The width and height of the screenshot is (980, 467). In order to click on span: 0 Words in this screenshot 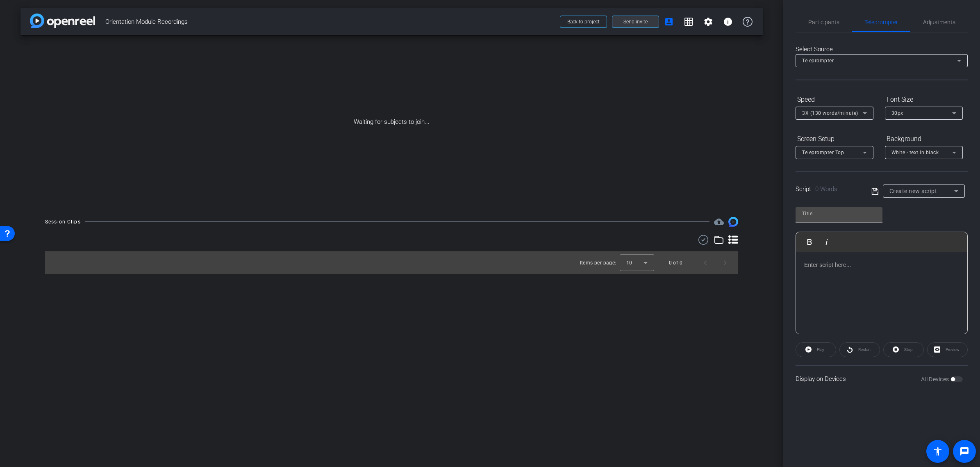, I will do `click(826, 189)`.